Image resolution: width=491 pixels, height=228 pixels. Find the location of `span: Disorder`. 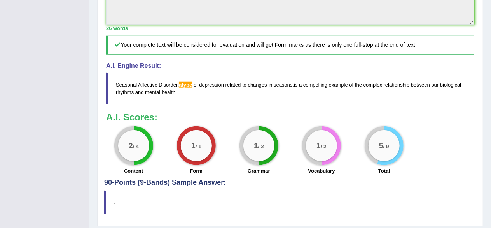

span: Disorder is located at coordinates (168, 84).